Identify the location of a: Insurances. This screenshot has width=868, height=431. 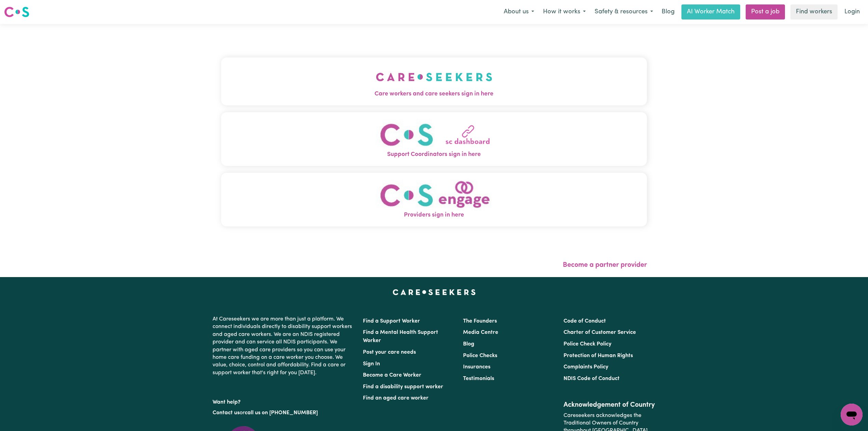
(476, 367).